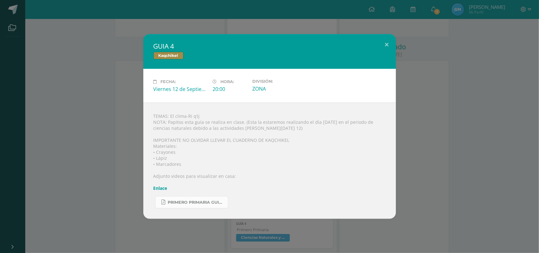  What do you see at coordinates (279, 89) in the screenshot?
I see `div: ZONA` at bounding box center [279, 89].